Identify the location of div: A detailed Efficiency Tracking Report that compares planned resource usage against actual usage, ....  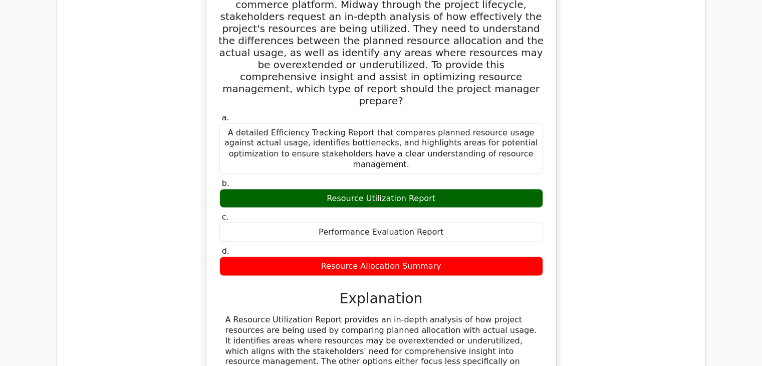
(381, 148).